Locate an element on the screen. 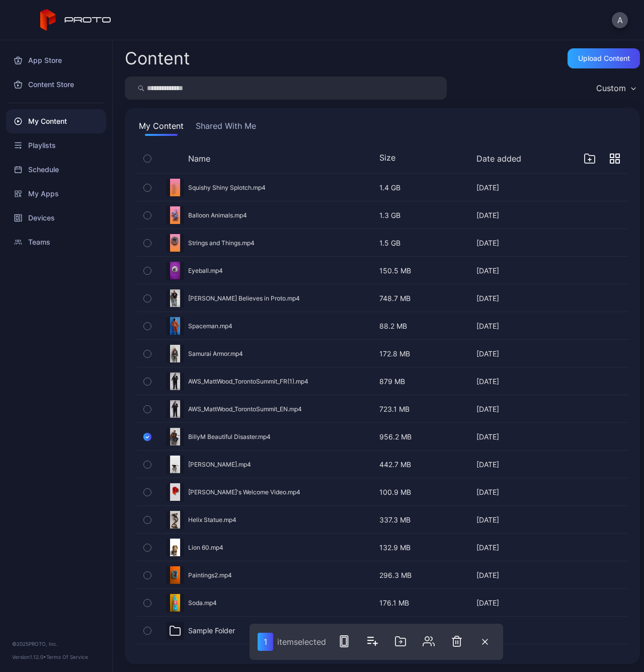 Image resolution: width=644 pixels, height=672 pixels. button: My Content is located at coordinates (161, 128).